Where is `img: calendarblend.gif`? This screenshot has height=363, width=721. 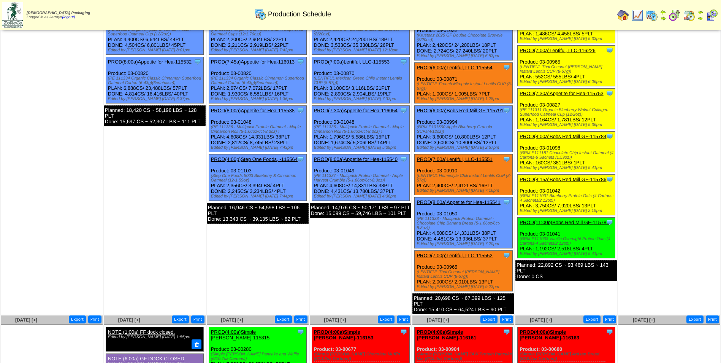
img: calendarblend.gif is located at coordinates (675, 15).